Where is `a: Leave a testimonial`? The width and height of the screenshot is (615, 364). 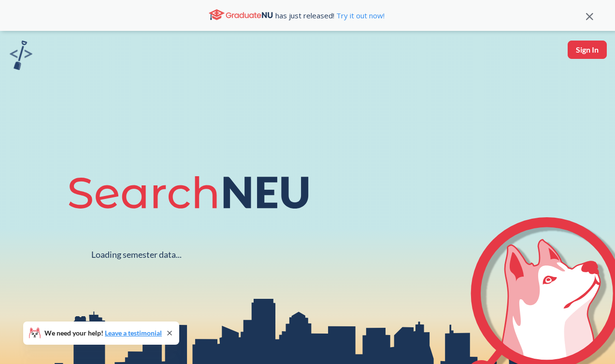 a: Leave a testimonial is located at coordinates (133, 333).